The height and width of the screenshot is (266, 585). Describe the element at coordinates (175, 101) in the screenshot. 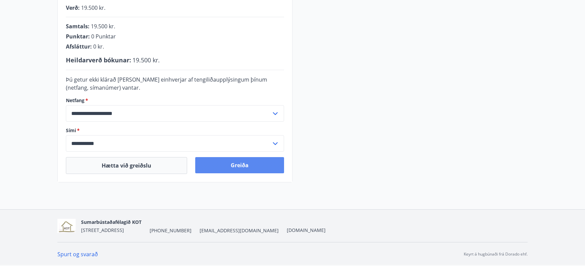

I see `label: Netfang` at that location.